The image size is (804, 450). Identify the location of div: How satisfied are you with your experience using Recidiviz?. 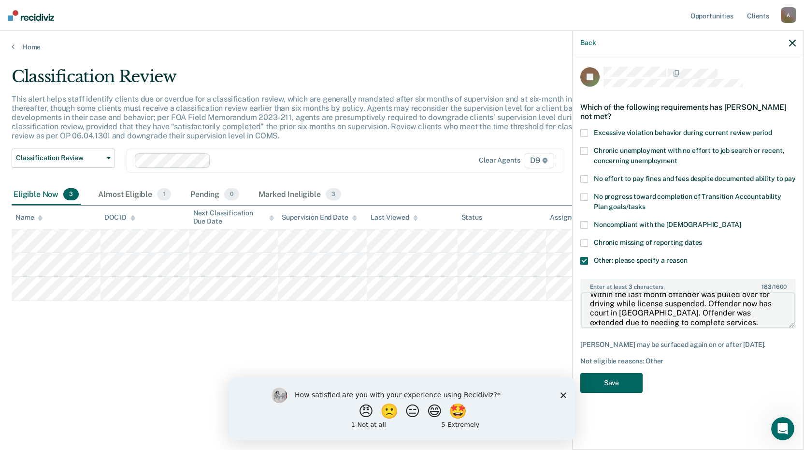
(177, 17).